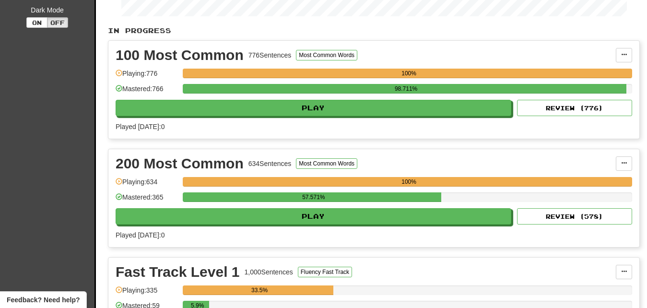  I want to click on div: 776 Sentences, so click(270, 55).